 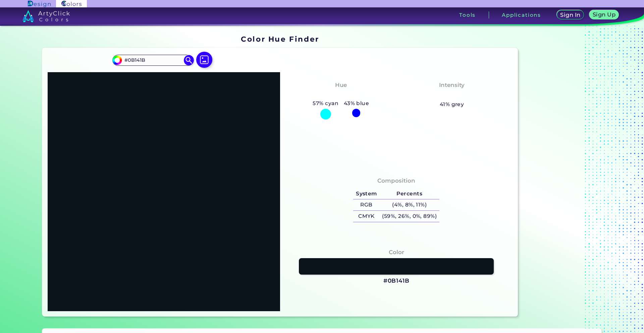 What do you see at coordinates (467, 15) in the screenshot?
I see `h3: Tools` at bounding box center [467, 15].